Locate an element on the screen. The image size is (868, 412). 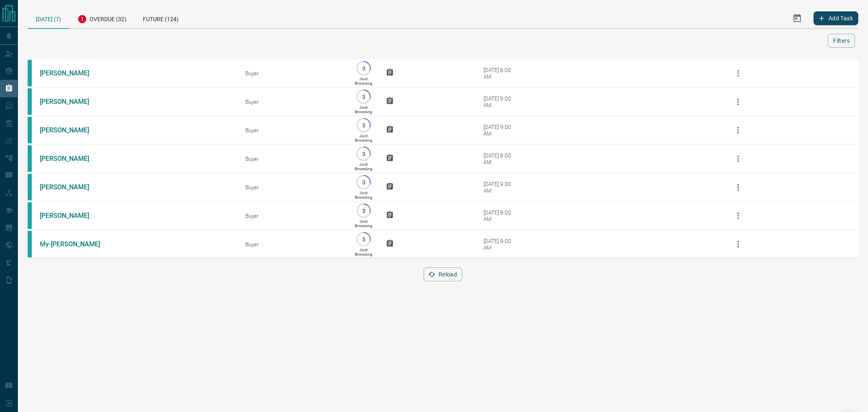
button: Select Date Range is located at coordinates (797, 18).